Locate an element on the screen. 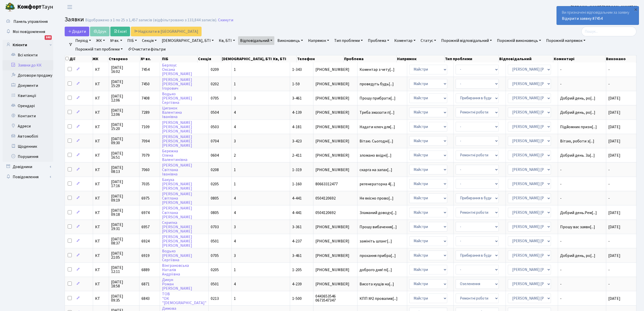 The height and width of the screenshot is (311, 644). a: Порожній відповідальний is located at coordinates (467, 40).